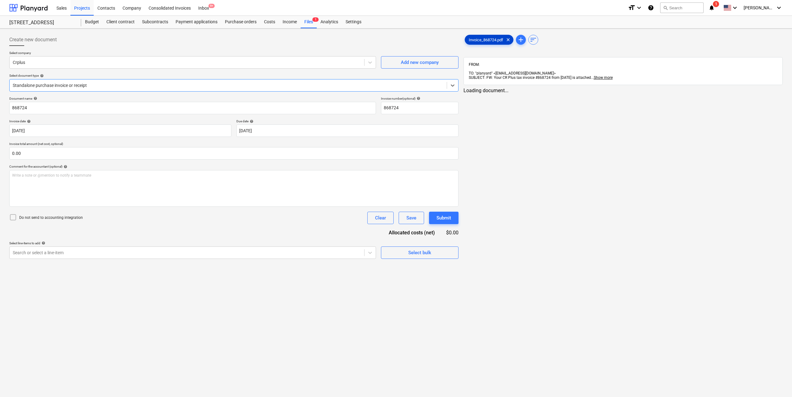  Describe the element at coordinates (420, 253) in the screenshot. I see `button: Select bulk` at that location.